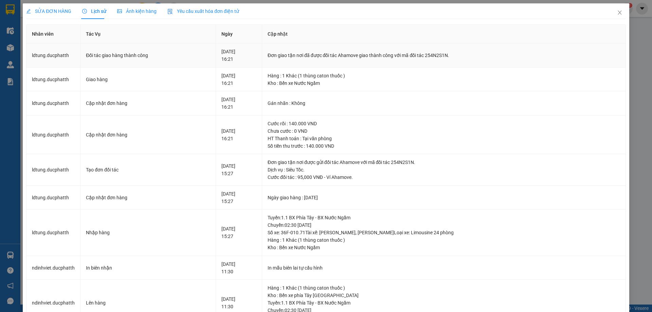 The image size is (652, 312). What do you see at coordinates (148, 233) in the screenshot?
I see `div: Nhập hàng` at bounding box center [148, 233].